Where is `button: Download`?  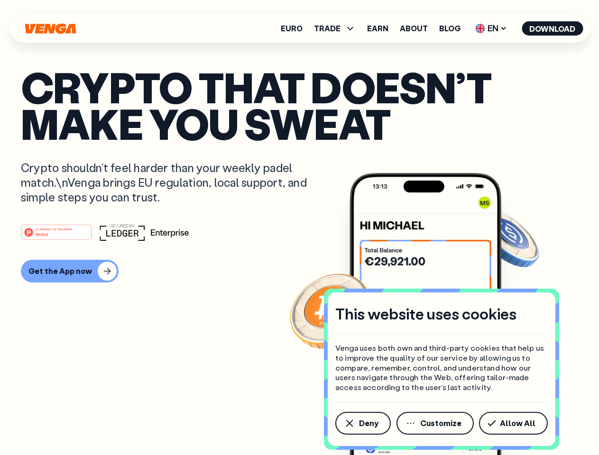 button: Download is located at coordinates (552, 28).